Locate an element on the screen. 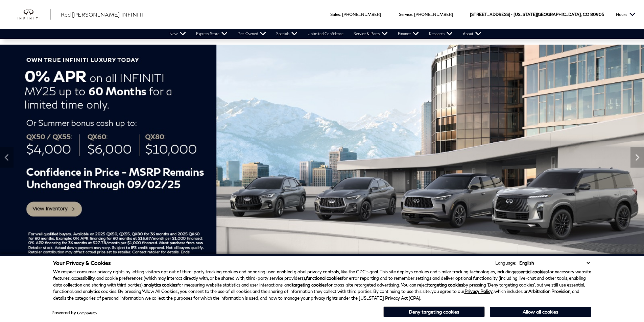  a: Specials is located at coordinates (287, 34).